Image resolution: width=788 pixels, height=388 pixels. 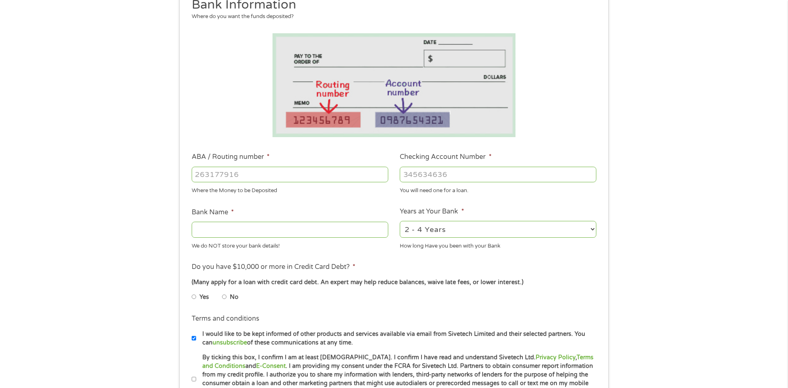 What do you see at coordinates (230, 342) in the screenshot?
I see `a: unsubscribe` at bounding box center [230, 342].